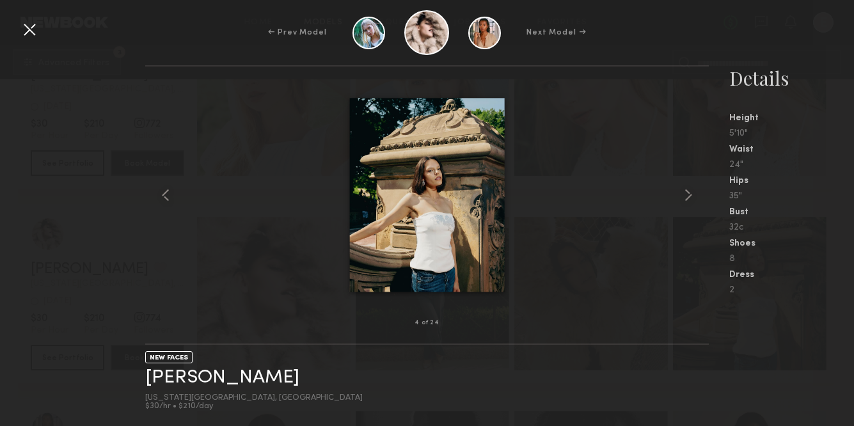  What do you see at coordinates (791, 118) in the screenshot?
I see `div: Height` at bounding box center [791, 118].